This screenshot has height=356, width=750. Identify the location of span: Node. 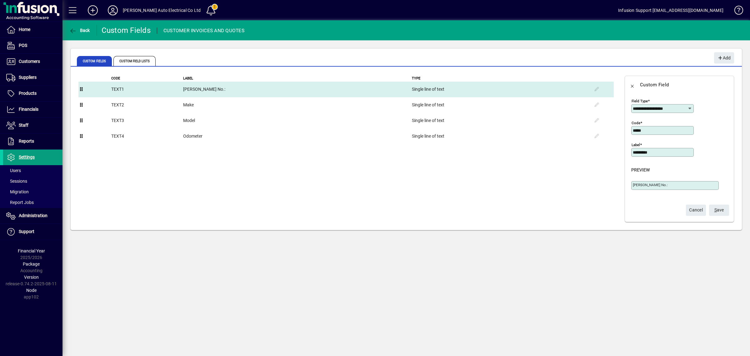
(31, 290).